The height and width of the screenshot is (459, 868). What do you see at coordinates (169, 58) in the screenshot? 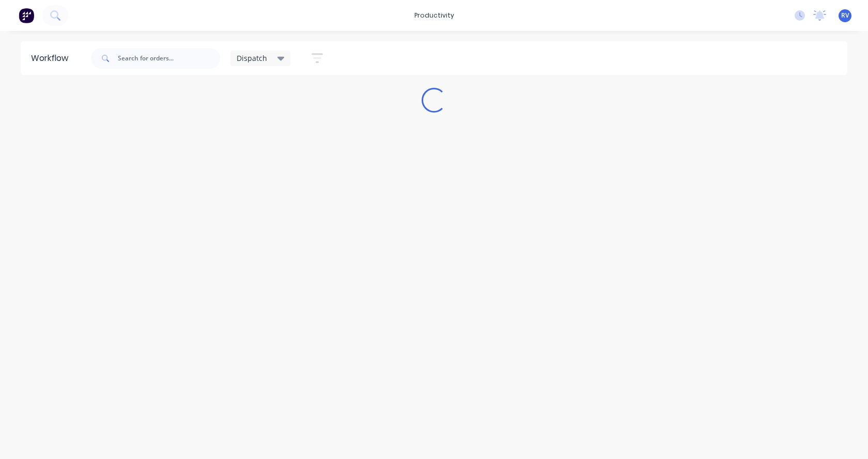
I see `input: Search for orders...` at bounding box center [169, 58].